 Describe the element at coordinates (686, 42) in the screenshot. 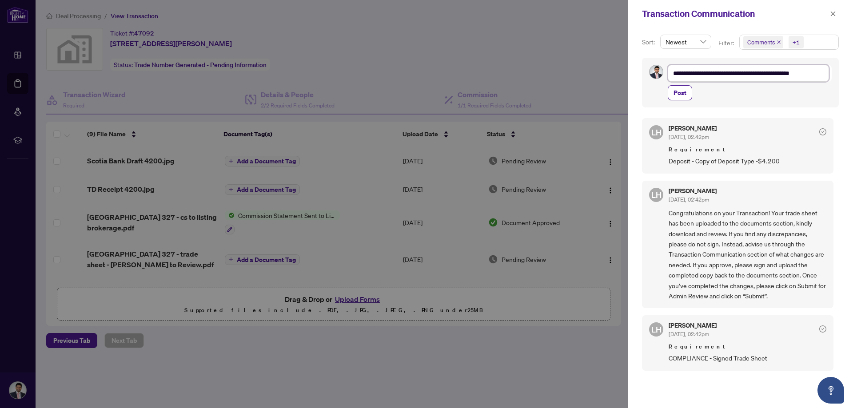

I see `span: Newest` at that location.